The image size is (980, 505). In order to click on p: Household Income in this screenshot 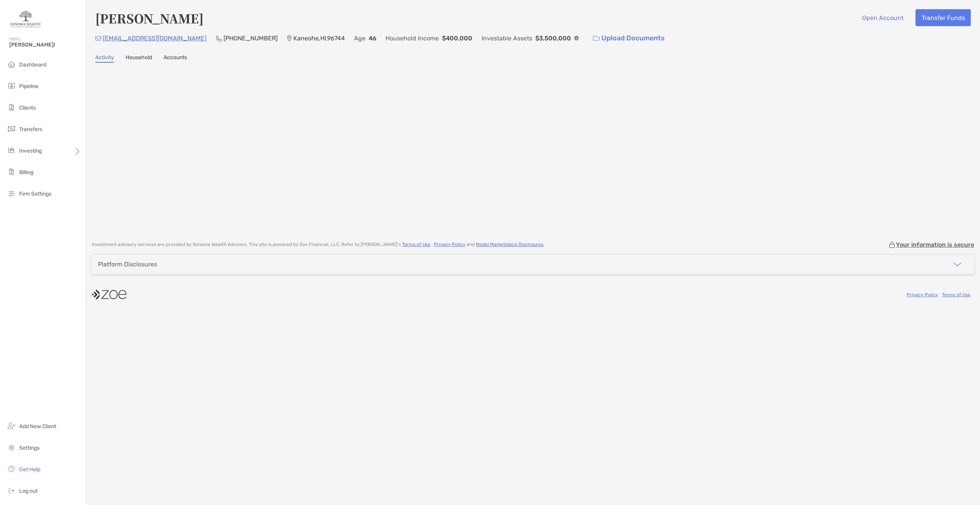, I will do `click(412, 38)`.